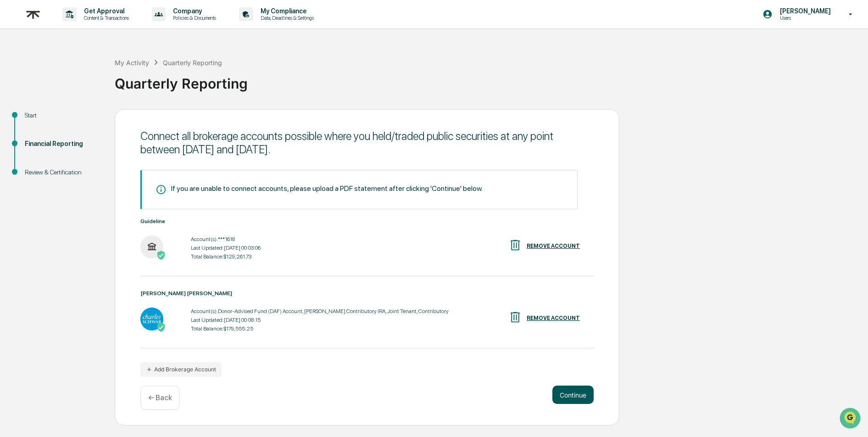  I want to click on p: ← Back, so click(160, 397).